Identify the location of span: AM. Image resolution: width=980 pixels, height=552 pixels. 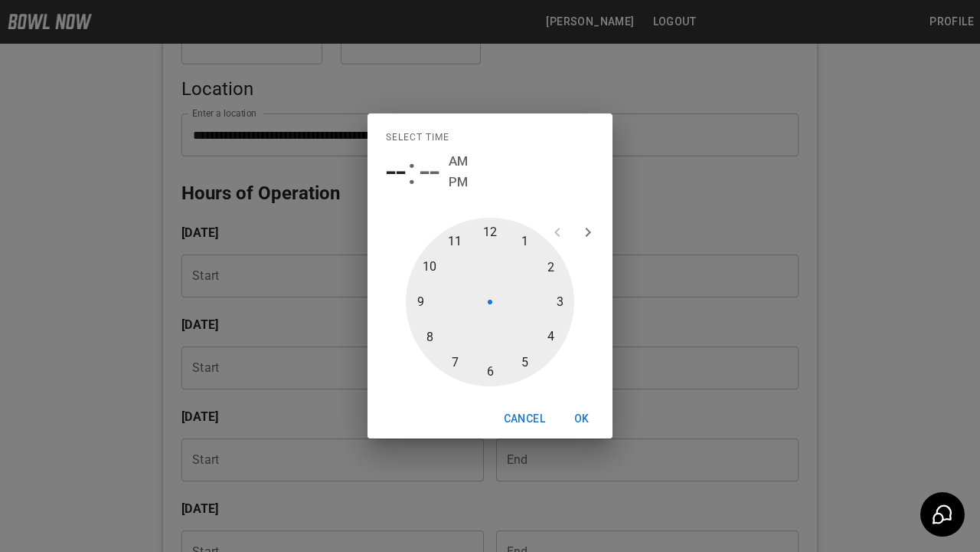
(458, 161).